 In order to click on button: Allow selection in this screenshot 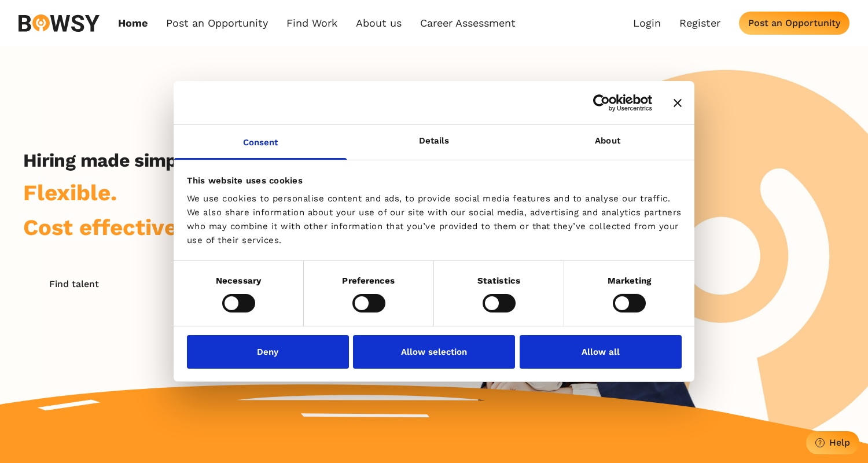, I will do `click(434, 352)`.